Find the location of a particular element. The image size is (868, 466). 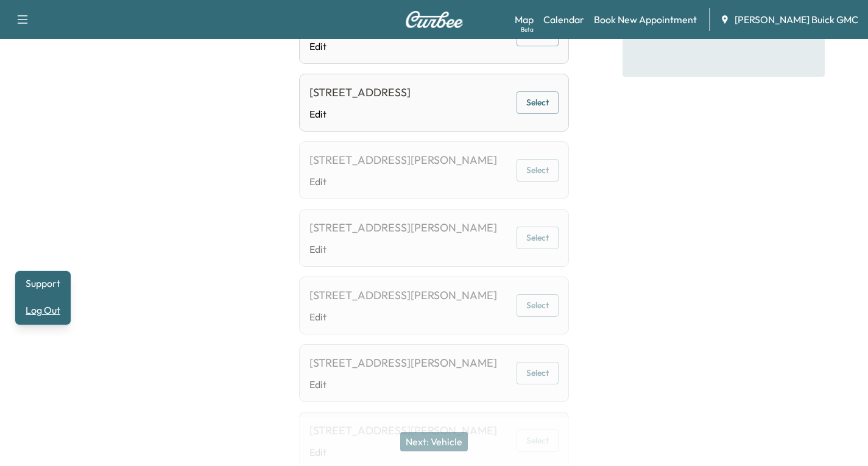

a: Book New Appointment is located at coordinates (645, 20).